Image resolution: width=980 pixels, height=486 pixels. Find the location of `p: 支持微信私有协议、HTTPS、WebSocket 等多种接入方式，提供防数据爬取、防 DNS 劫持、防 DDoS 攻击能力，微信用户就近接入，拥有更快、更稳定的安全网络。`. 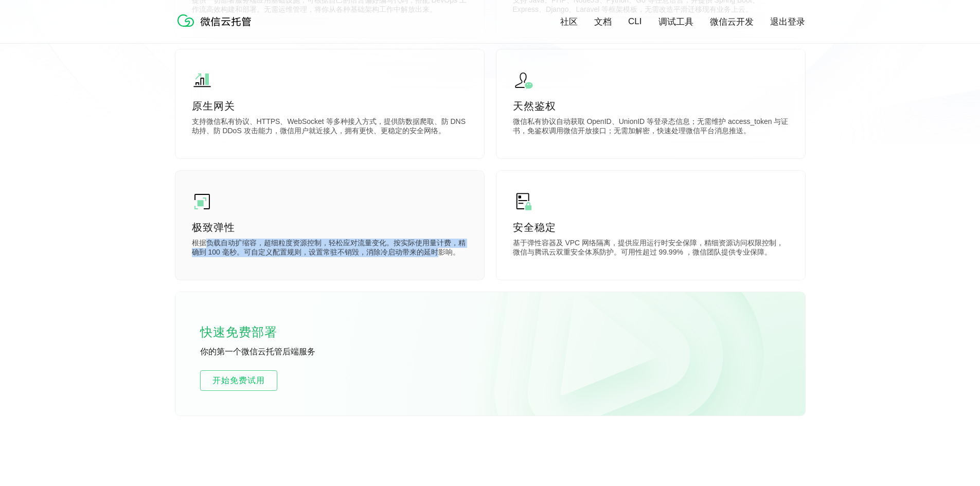

p: 支持微信私有协议、HTTPS、WebSocket 等多种接入方式，提供防数据爬取、防 DNS 劫持、防 DDoS 攻击能力，微信用户就近接入，拥有更快、更稳定的安全网络。 is located at coordinates (330, 127).